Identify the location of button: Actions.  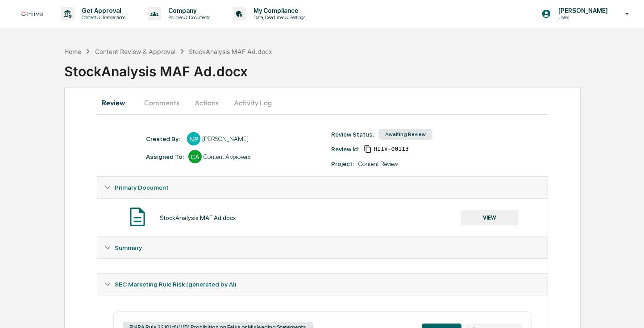
(207, 102).